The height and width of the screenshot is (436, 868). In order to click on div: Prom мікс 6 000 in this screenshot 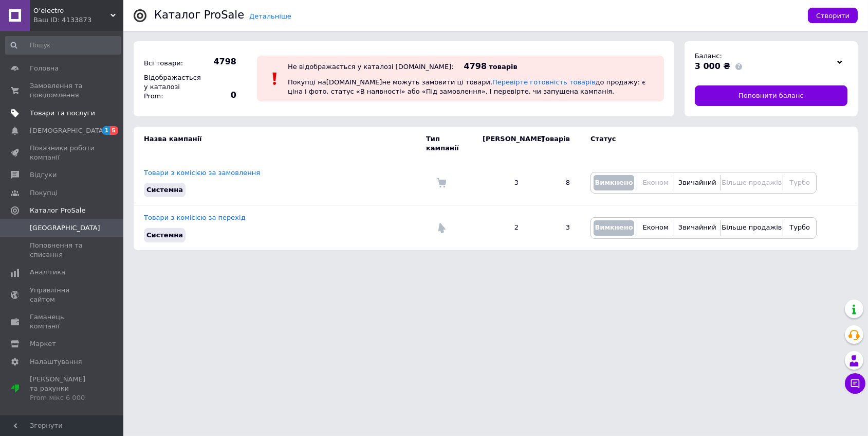, I will do `click(62, 397)`.